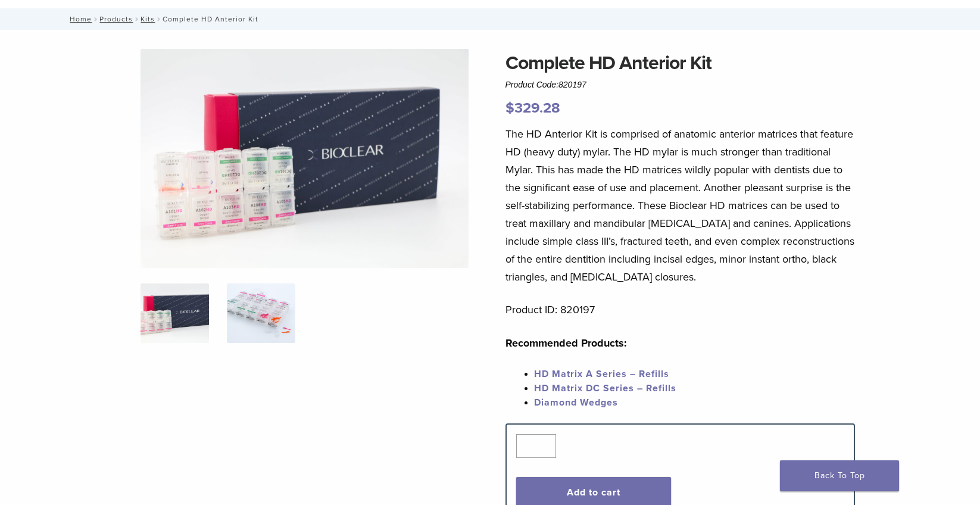 This screenshot has width=980, height=505. Describe the element at coordinates (490, 19) in the screenshot. I see `nav: Complete HD Anterior Kit` at that location.